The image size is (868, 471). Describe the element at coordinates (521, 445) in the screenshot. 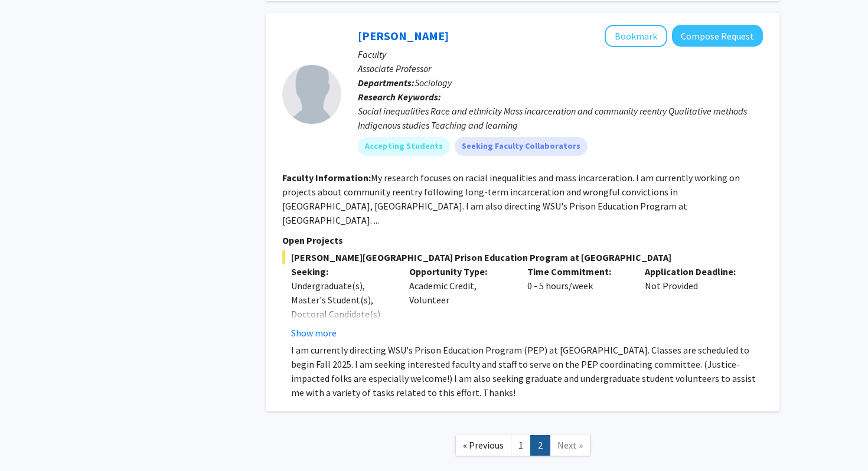

I see `a: 1` at that location.